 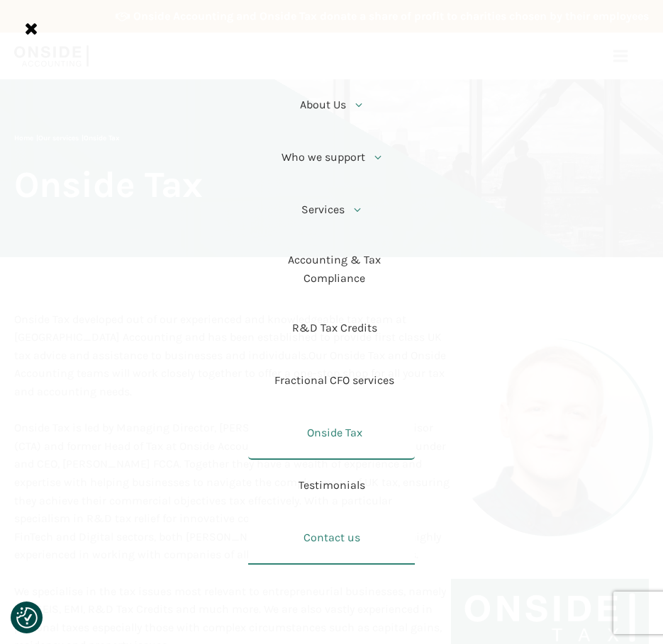 What do you see at coordinates (332, 210) in the screenshot?
I see `a: Services` at bounding box center [332, 210].